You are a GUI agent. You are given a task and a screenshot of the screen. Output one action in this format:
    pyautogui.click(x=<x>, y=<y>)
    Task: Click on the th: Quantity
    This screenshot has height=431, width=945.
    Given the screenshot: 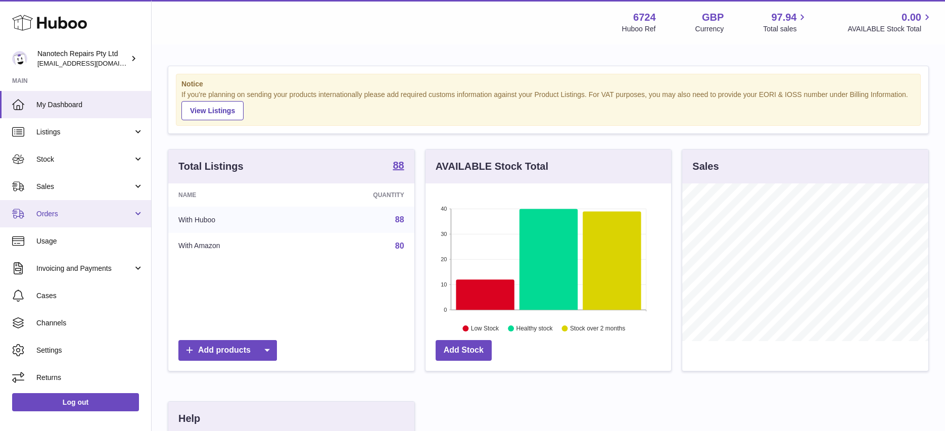 What is the action you would take?
    pyautogui.click(x=358, y=195)
    